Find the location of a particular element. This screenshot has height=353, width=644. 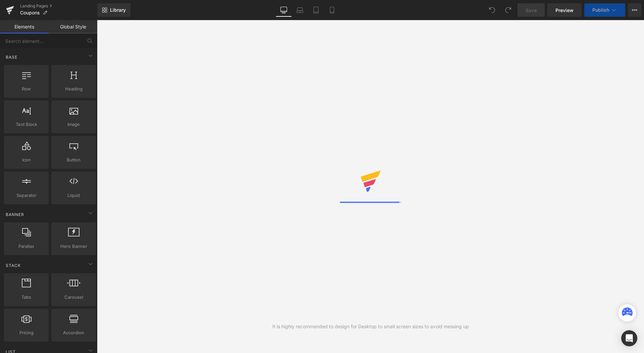

span: Separator is located at coordinates (26, 195).